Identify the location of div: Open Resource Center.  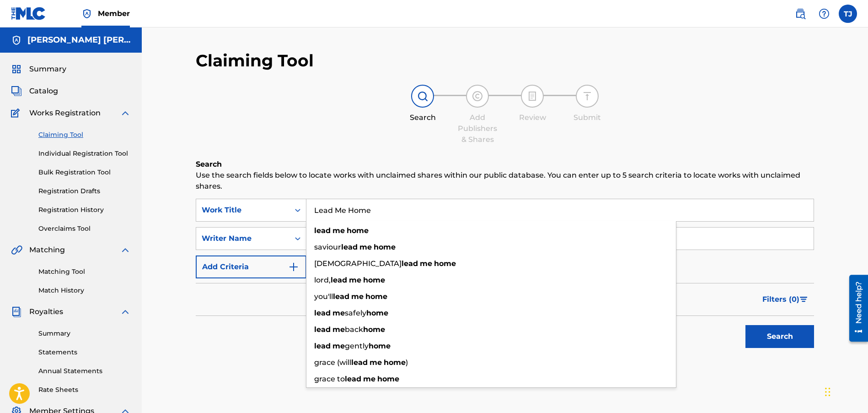
(16, 36).